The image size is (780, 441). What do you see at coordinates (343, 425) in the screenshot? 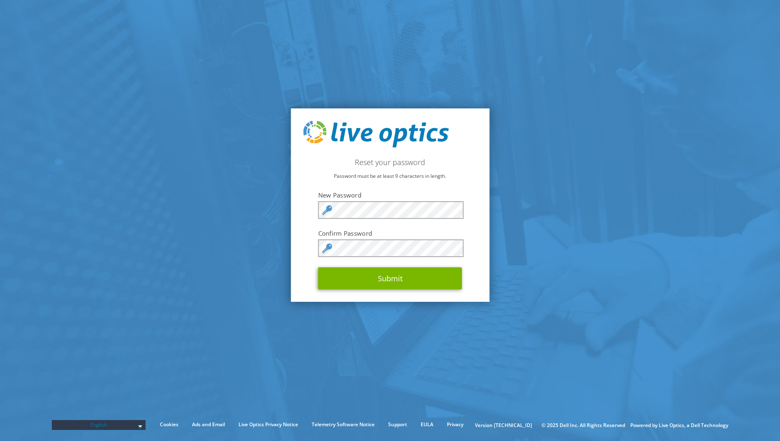
I see `a: Telemetry Software Notice` at bounding box center [343, 425].